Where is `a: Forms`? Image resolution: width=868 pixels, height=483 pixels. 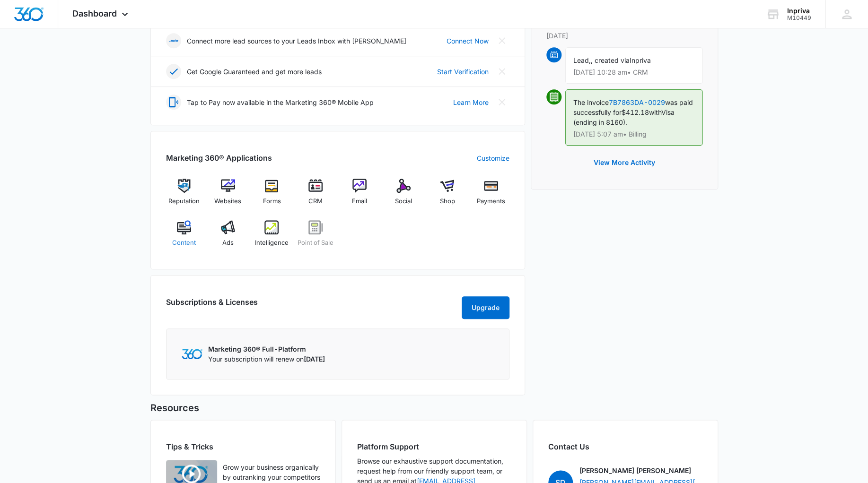
a: Forms is located at coordinates (271, 196).